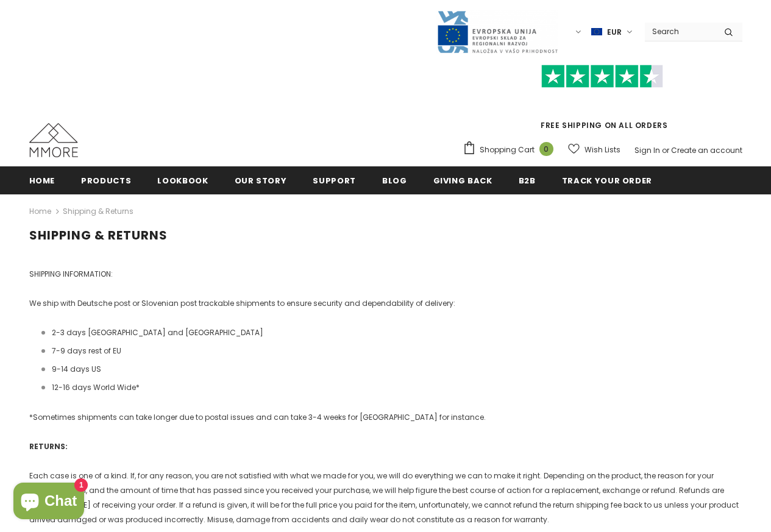 This screenshot has width=771, height=532. Describe the element at coordinates (595, 149) in the screenshot. I see `a: Wish Lists` at that location.